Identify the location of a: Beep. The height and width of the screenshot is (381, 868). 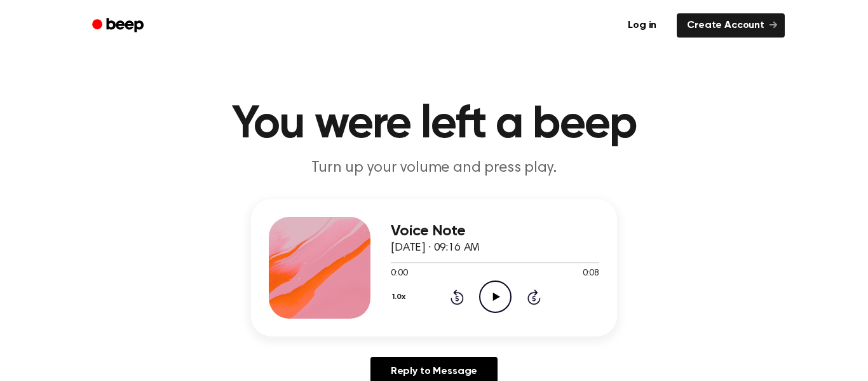
(119, 25).